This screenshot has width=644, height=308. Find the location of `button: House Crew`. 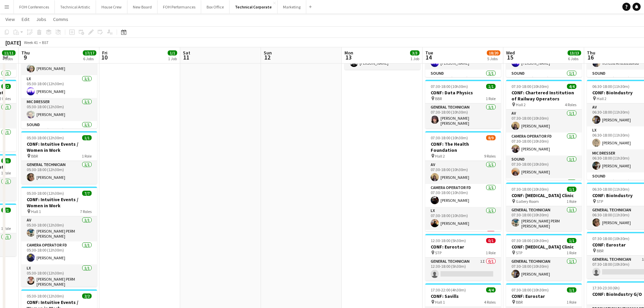

button: House Crew is located at coordinates (112, 7).